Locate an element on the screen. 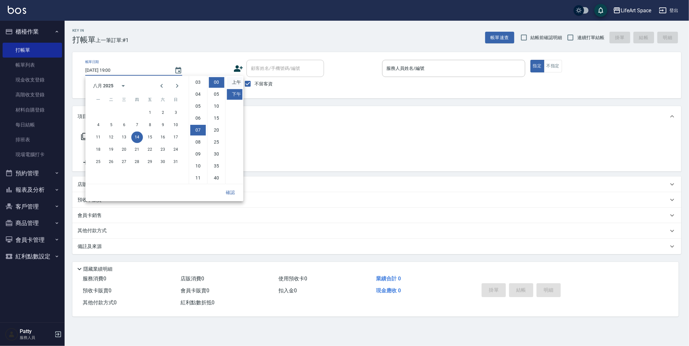 Image resolution: width=689 pixels, height=346 pixels. button: 客戶管理 is located at coordinates (32, 206).